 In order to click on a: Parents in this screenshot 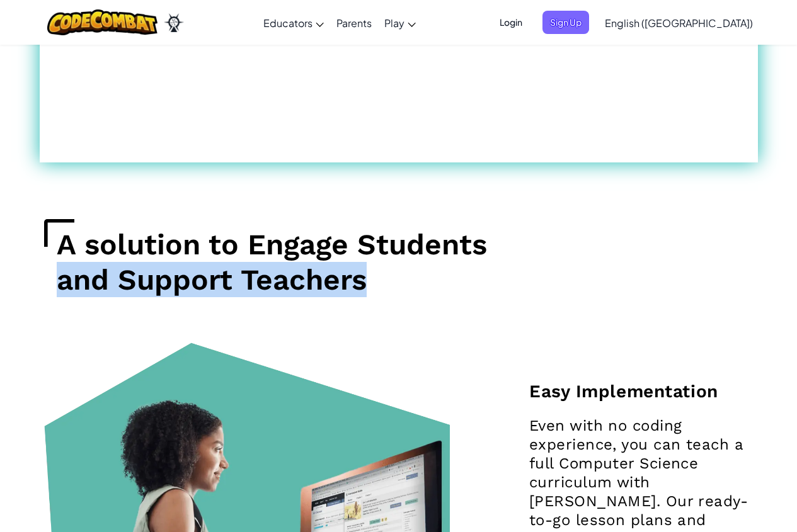, I will do `click(354, 23)`.